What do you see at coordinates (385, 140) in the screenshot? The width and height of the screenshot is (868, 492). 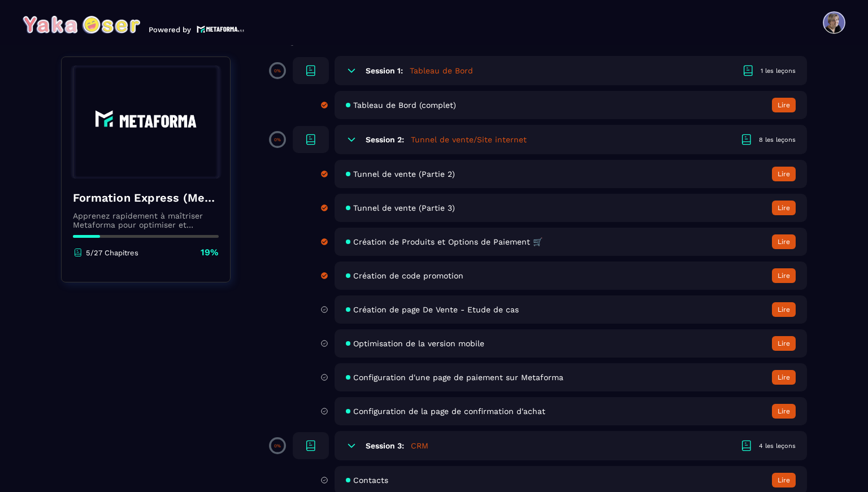 I see `h6: Session 2:` at bounding box center [385, 140].